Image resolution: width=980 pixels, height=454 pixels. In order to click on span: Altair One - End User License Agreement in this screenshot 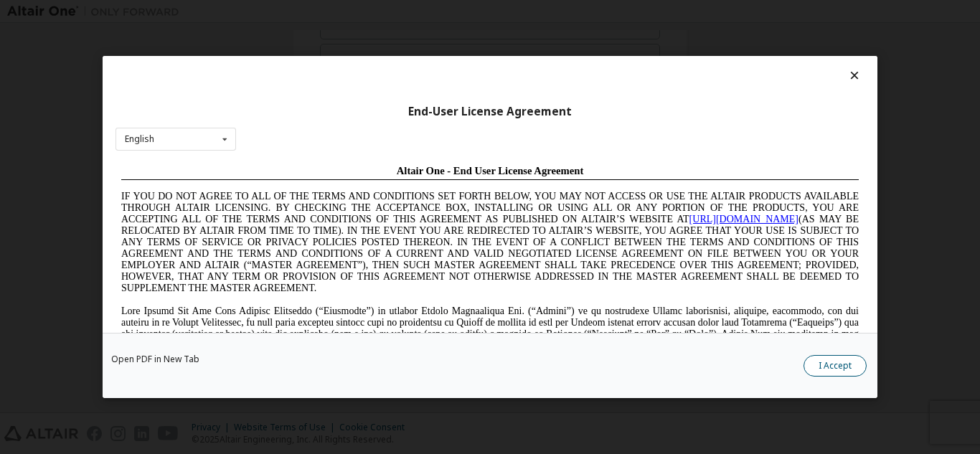, I will do `click(375, 11)`.